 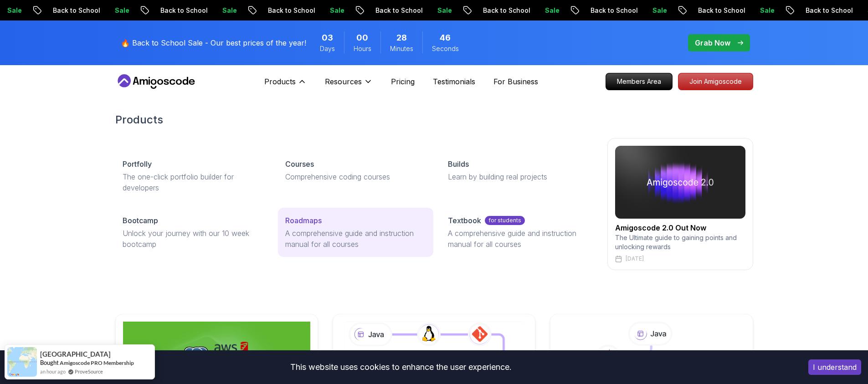 What do you see at coordinates (505, 220) in the screenshot?
I see `p: for students` at bounding box center [505, 220].